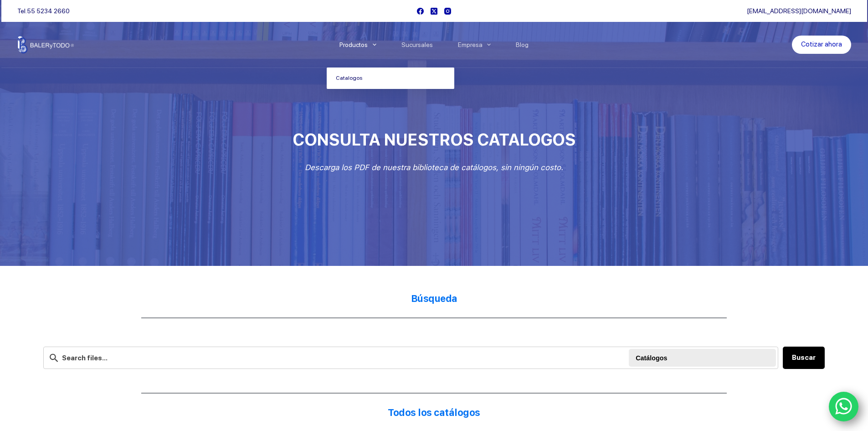 The width and height of the screenshot is (868, 431). Describe the element at coordinates (844, 407) in the screenshot. I see `a: WhatsApp` at that location.